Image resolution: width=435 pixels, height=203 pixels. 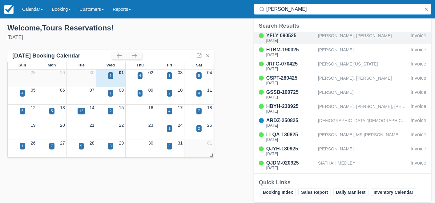 I want to click on img: checkfront-main-nav-mini-logo.png, so click(x=9, y=10).